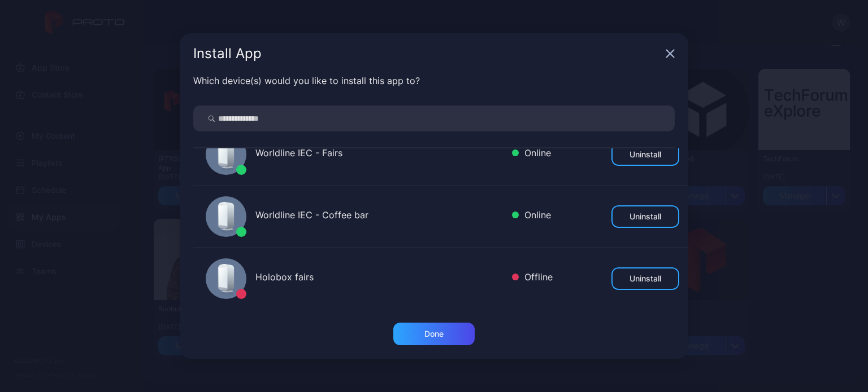  I want to click on div: Worldline IEC - Fairs, so click(379, 154).